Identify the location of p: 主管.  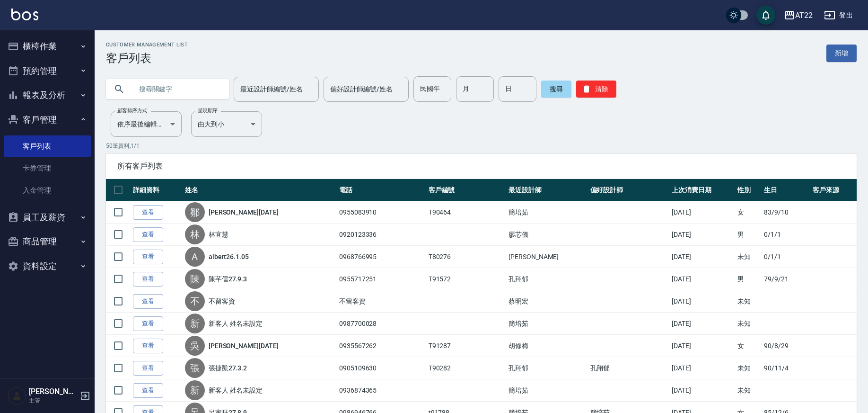
(53, 401).